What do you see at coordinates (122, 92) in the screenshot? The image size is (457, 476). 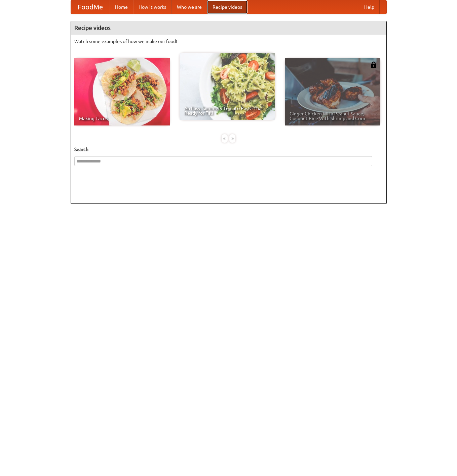 I see `a: Making Tacos` at bounding box center [122, 92].